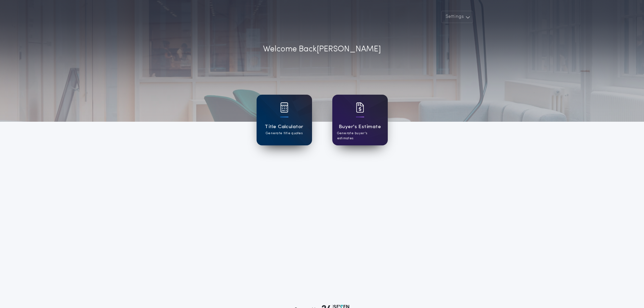  Describe the element at coordinates (360, 127) in the screenshot. I see `h1: Buyer's Estimate` at that location.